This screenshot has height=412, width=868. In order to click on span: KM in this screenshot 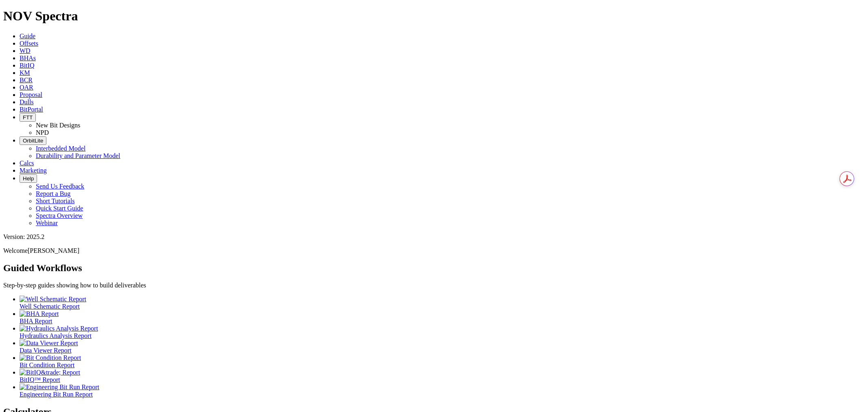, I will do `click(25, 72)`.